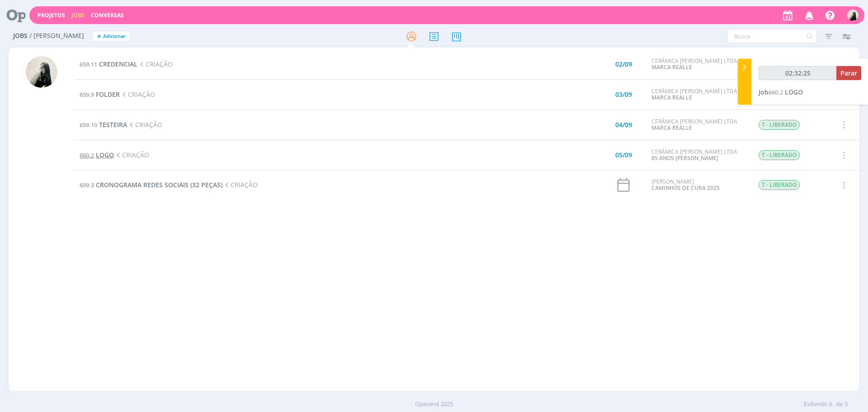 The width and height of the screenshot is (868, 412). I want to click on a: Jobs, so click(78, 15).